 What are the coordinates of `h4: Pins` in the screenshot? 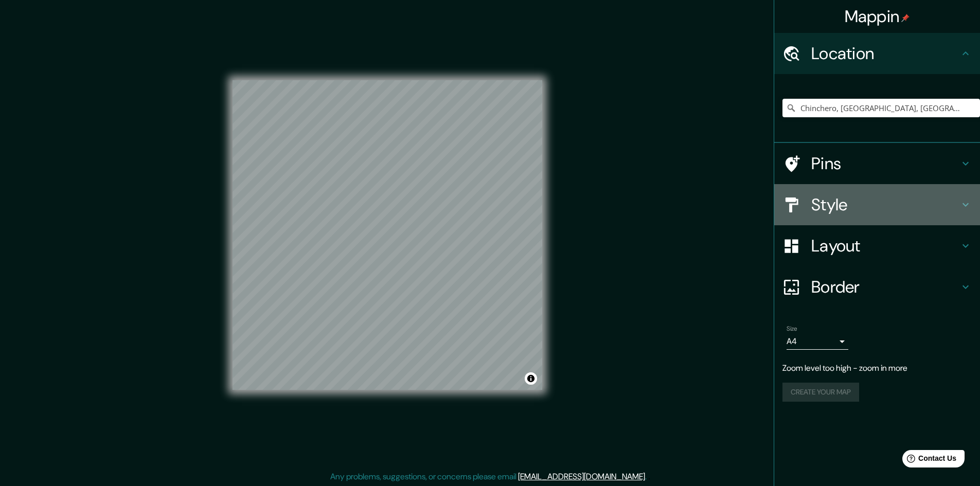 It's located at (886, 164).